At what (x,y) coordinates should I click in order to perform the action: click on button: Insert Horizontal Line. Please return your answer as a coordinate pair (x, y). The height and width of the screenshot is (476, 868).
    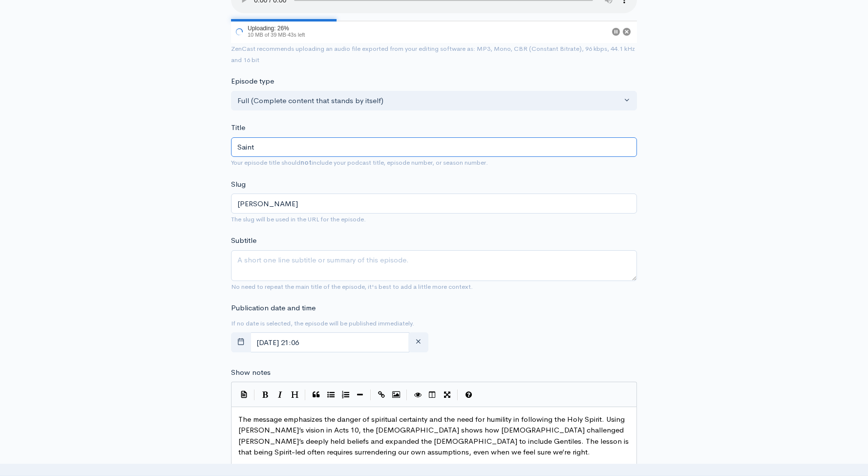
    Looking at the image, I should click on (360, 395).